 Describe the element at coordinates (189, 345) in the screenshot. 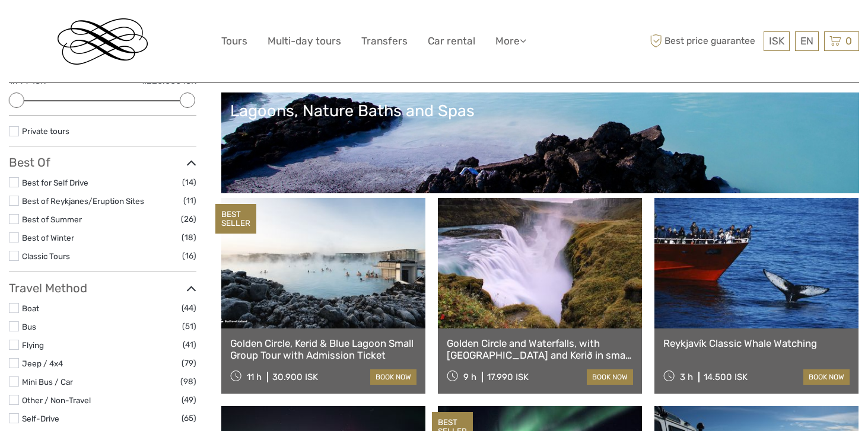

I see `span: (41)` at that location.